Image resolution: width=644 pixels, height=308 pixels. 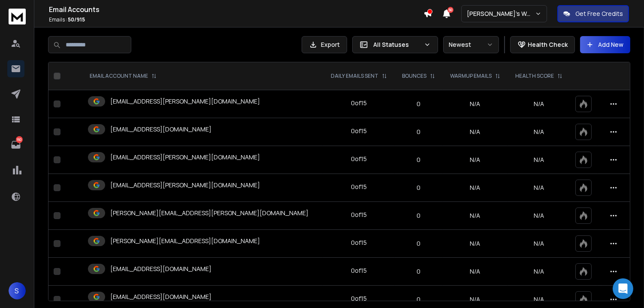 I want to click on p: All Statuses, so click(x=397, y=45).